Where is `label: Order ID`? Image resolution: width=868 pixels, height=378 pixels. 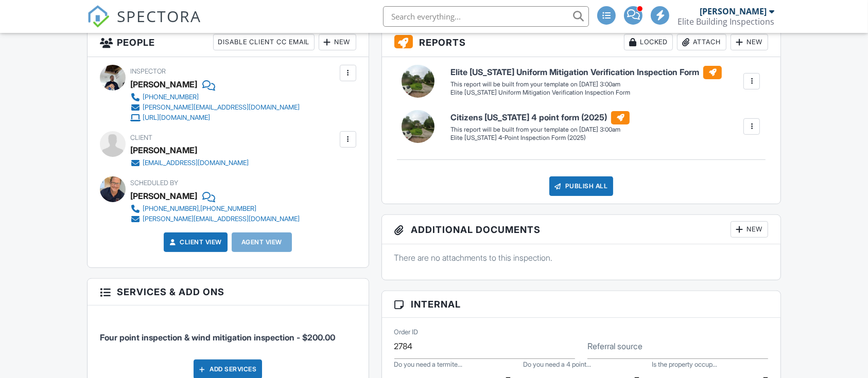 label: Order ID is located at coordinates (406, 332).